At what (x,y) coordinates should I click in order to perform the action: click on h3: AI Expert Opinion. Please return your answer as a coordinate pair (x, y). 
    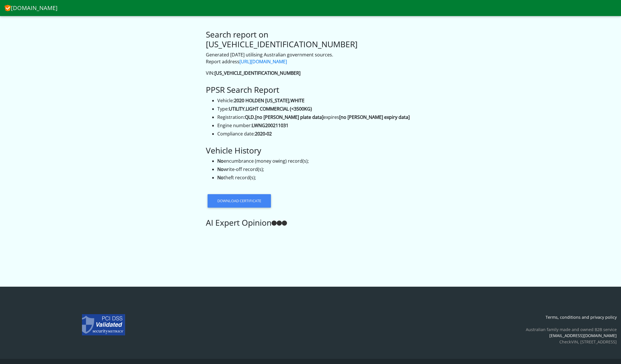
    Looking at the image, I should click on (310, 223).